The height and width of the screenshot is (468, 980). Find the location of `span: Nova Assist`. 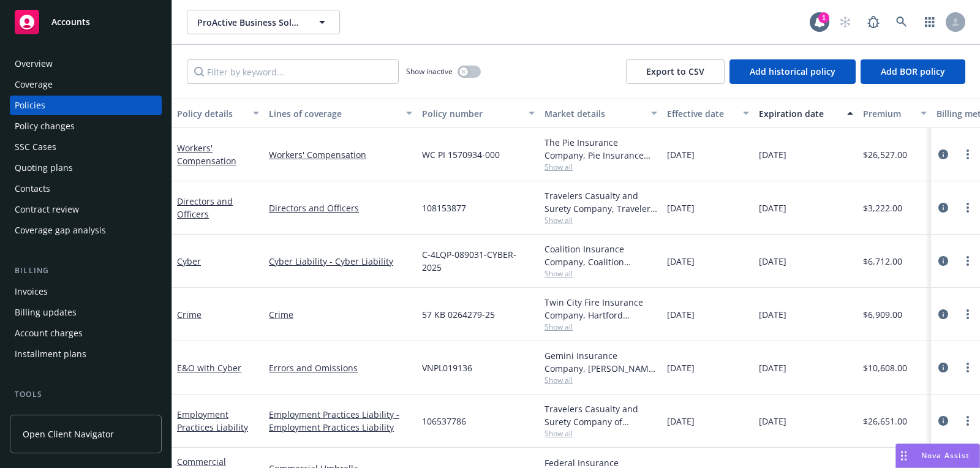

span: Nova Assist is located at coordinates (945, 455).